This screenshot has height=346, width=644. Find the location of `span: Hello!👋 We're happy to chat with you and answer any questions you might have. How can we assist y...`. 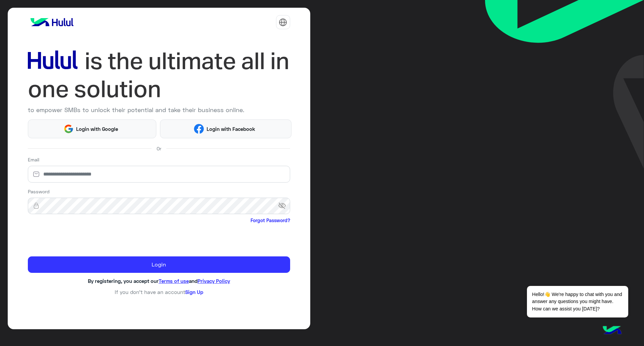

span: Hello!👋 We're happy to chat with you and answer any questions you might have. How can we assist y... is located at coordinates (577, 301).